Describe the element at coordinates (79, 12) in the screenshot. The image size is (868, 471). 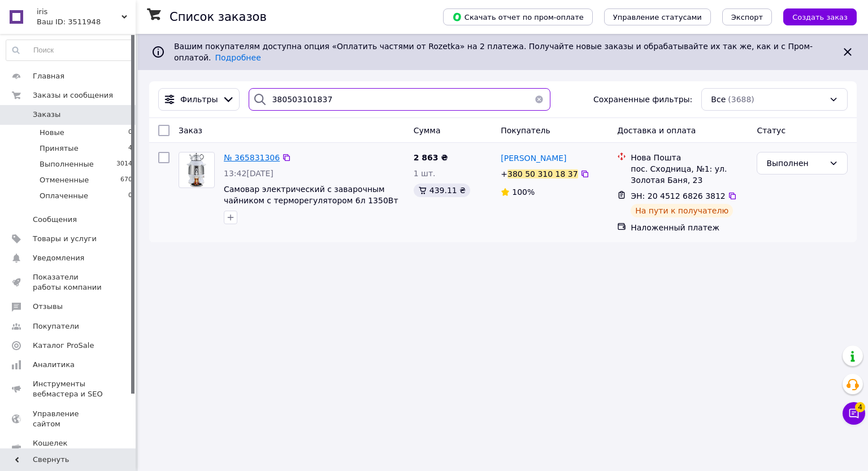
I see `span: iris` at that location.